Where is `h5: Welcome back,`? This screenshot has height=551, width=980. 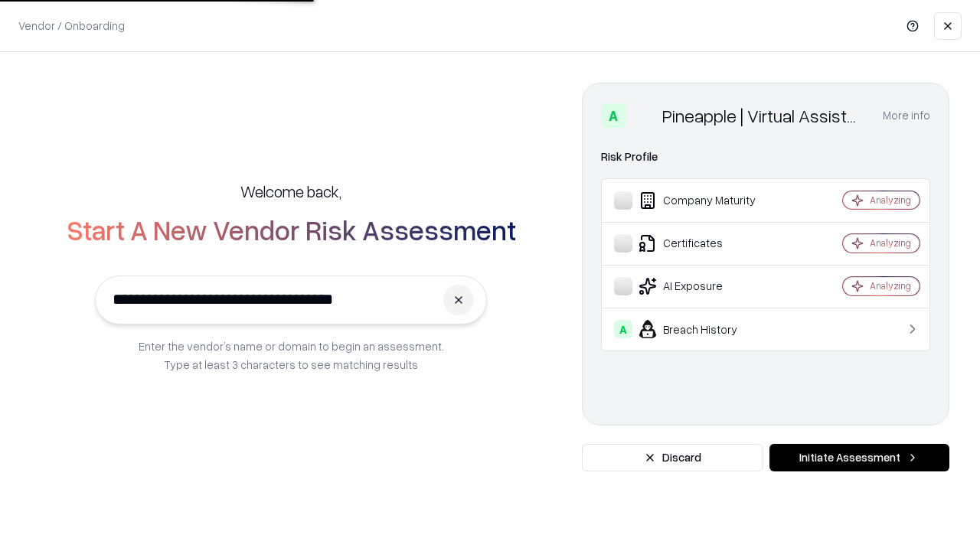 h5: Welcome back, is located at coordinates (291, 192).